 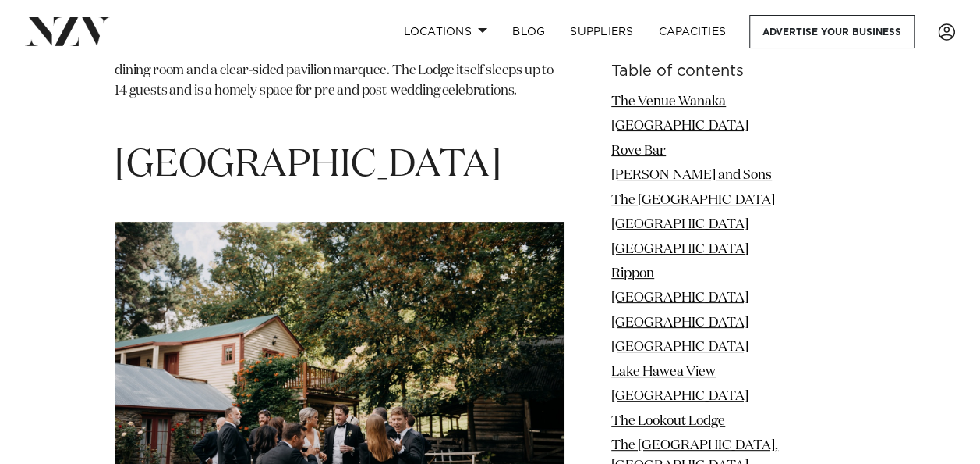 I want to click on a: Advertise your business, so click(x=832, y=32).